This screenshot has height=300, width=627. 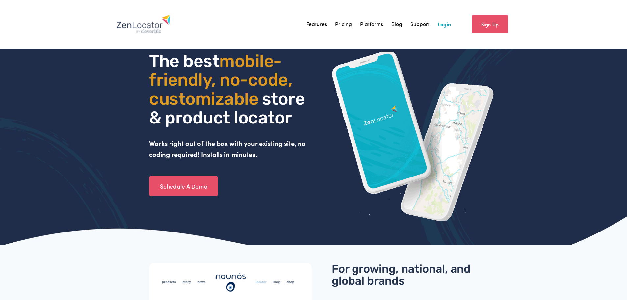 What do you see at coordinates (228, 149) in the screenshot?
I see `strong: Works right out of the box with your existing site, no coding required! Installs in minutes.` at bounding box center [228, 149].